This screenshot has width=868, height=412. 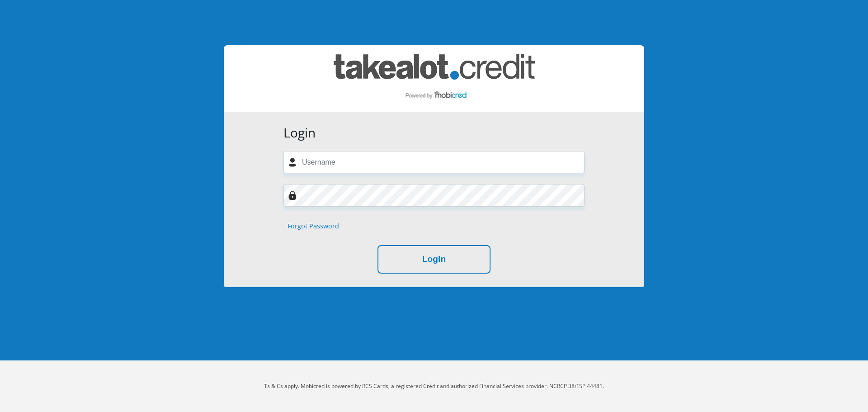 I want to click on a: Forgot Password, so click(x=313, y=227).